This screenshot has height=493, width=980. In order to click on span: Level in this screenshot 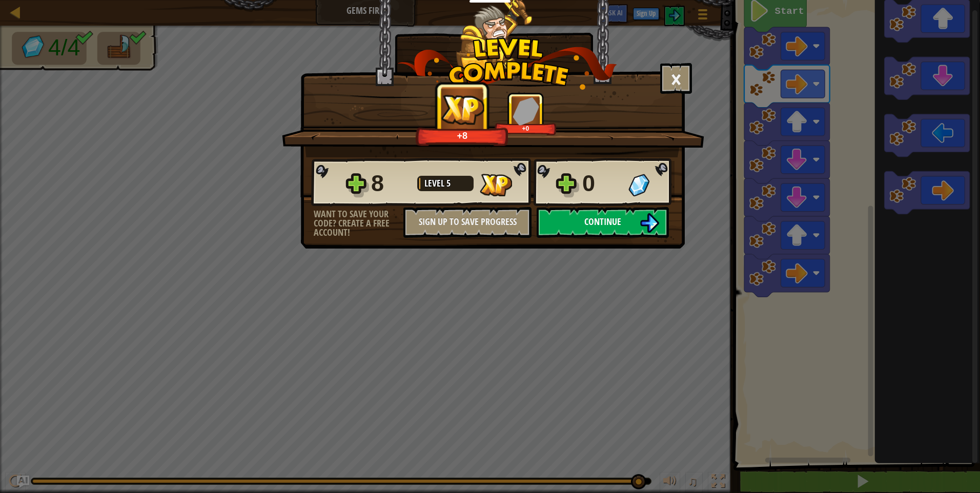, I will do `click(435, 183)`.